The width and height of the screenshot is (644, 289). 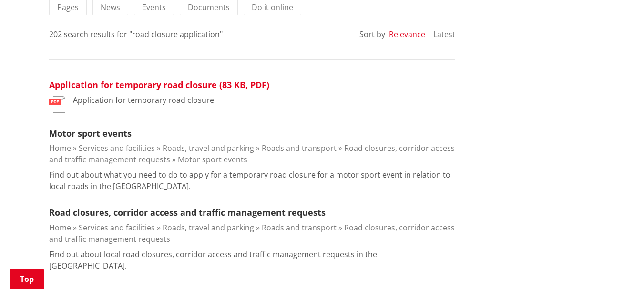 What do you see at coordinates (68, 7) in the screenshot?
I see `span: Pages` at bounding box center [68, 7].